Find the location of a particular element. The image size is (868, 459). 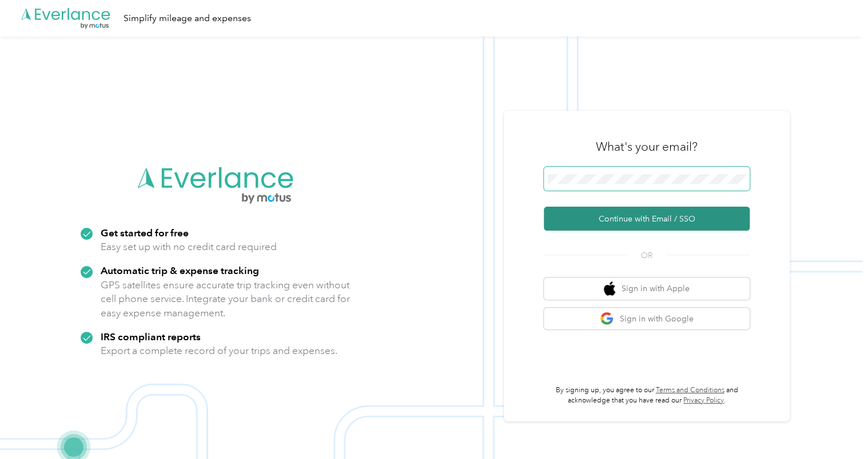

a: Privacy Policy is located at coordinates (703, 401).